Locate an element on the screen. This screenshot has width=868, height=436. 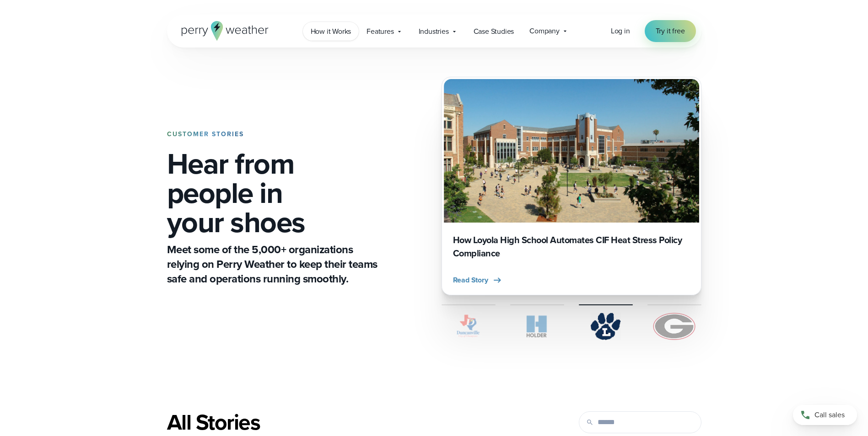
span: How it Works is located at coordinates (331, 32).